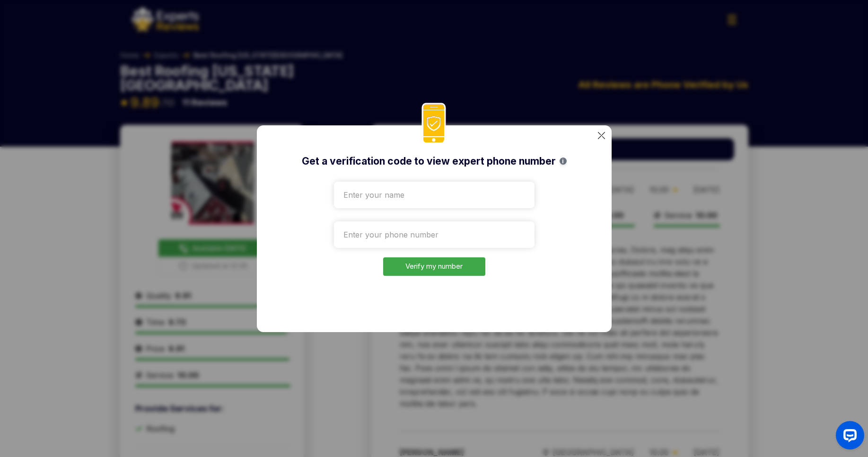 This screenshot has height=457, width=868. I want to click on span: i, so click(563, 161).